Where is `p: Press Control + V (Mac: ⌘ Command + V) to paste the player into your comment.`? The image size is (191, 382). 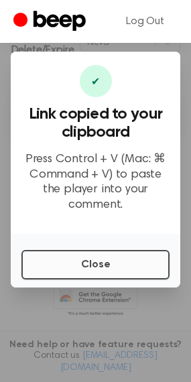
p: Press Control + V (Mac: ⌘ Command + V) to paste the player into your comment. is located at coordinates (95, 182).